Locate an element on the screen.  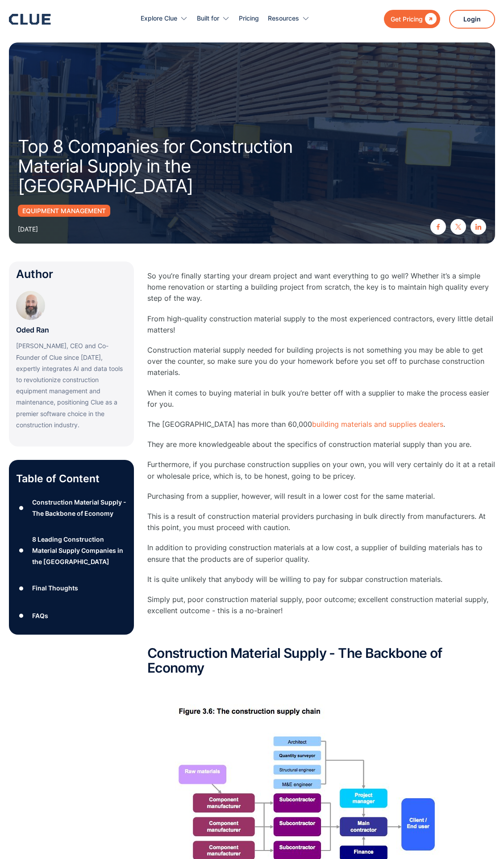
p: When it comes to buying material in bulk you’re better off with a supplier to make the process ea... is located at coordinates (322, 399).